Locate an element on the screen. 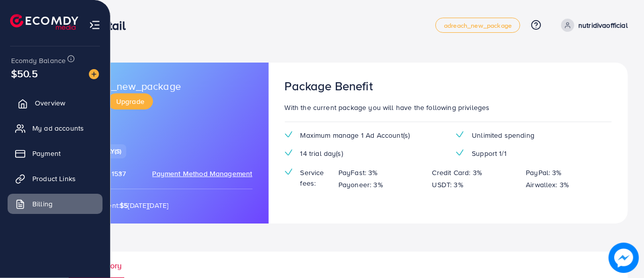 This screenshot has width=644, height=278. a: My ad accounts is located at coordinates (55, 128).